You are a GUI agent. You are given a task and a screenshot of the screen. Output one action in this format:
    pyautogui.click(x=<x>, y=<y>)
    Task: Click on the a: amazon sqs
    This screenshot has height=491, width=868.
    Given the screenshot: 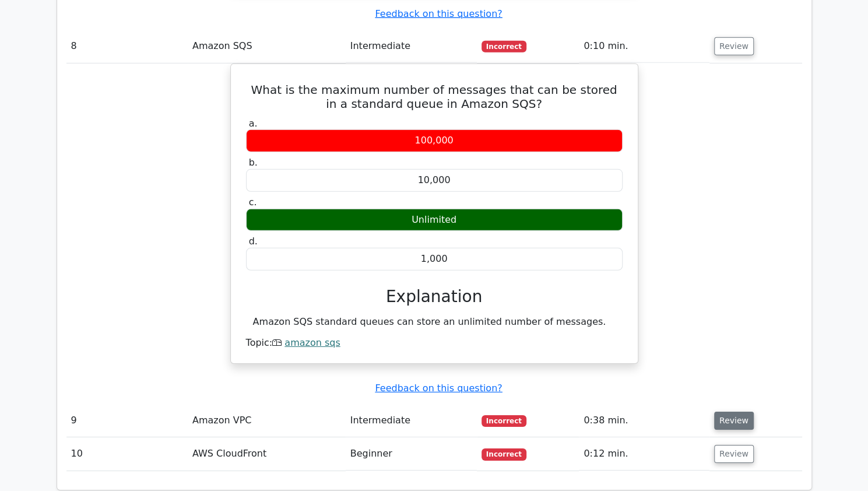 What is the action you would take?
    pyautogui.click(x=312, y=343)
    